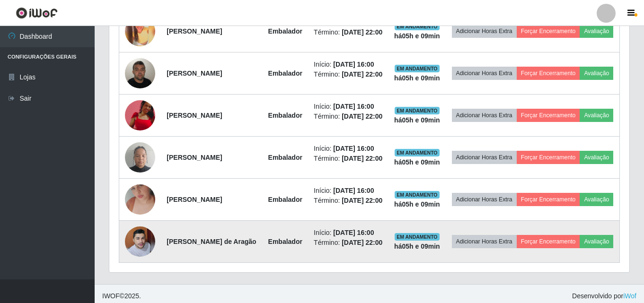  What do you see at coordinates (141, 200) in the screenshot?
I see `img: 1750121846688.jpeg` at bounding box center [141, 200].